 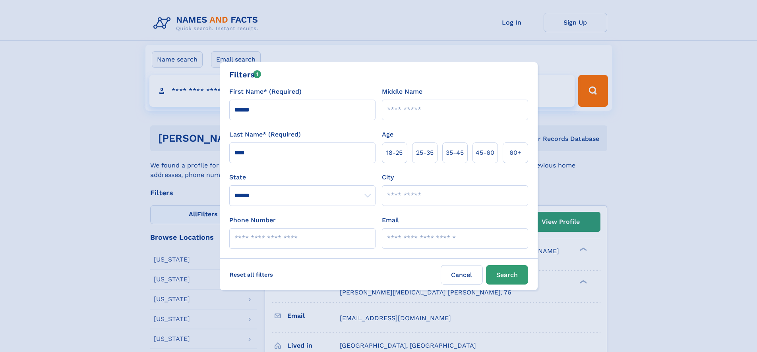 I want to click on span: 18‑25, so click(x=394, y=153).